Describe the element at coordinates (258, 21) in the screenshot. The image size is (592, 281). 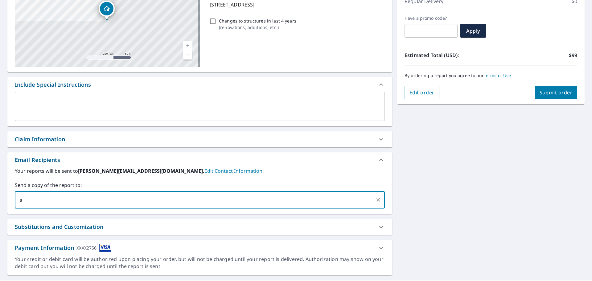
I see `p: Changes to structures in last 4 years` at that location.